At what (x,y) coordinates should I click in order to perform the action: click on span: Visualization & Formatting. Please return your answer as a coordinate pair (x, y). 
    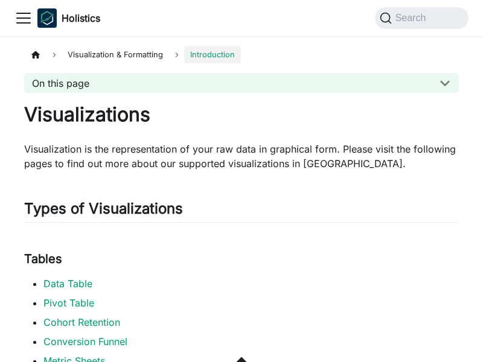
    Looking at the image, I should click on (115, 54).